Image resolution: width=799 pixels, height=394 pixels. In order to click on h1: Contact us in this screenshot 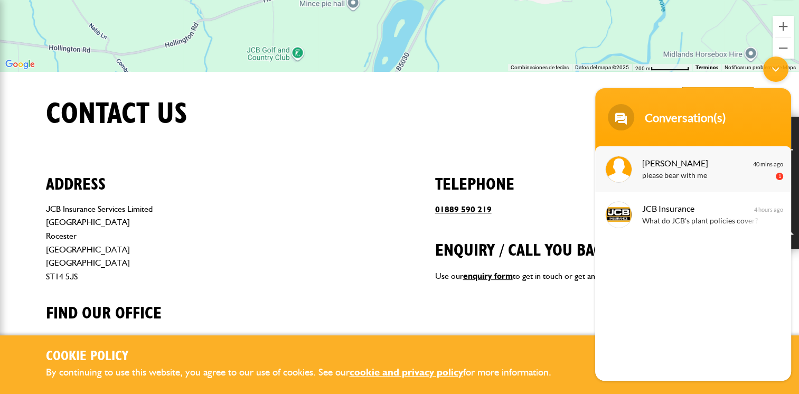, I will do `click(117, 114)`.